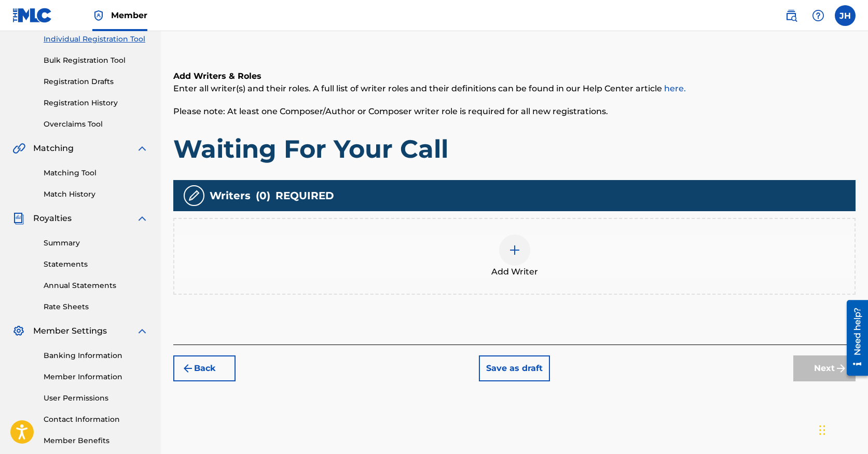 This screenshot has height=454, width=868. What do you see at coordinates (515, 272) in the screenshot?
I see `span: Add Writer` at bounding box center [515, 272].